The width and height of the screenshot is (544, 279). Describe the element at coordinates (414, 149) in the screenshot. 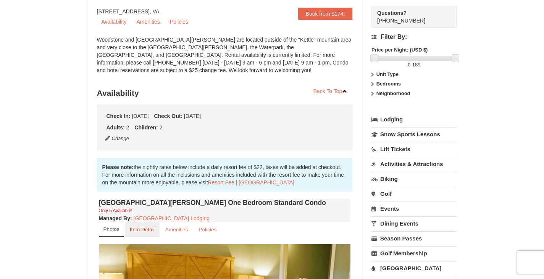

I see `a: Lift Tickets` at that location.